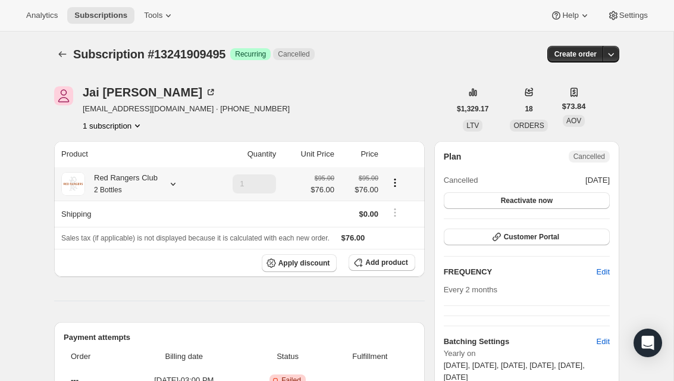 The height and width of the screenshot is (381, 674). What do you see at coordinates (634, 15) in the screenshot?
I see `span: Settings` at bounding box center [634, 15].